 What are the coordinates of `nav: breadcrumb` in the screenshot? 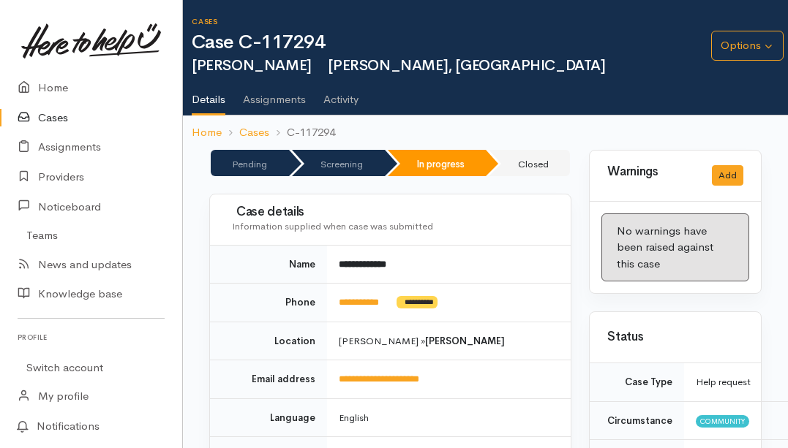 It's located at (485, 132).